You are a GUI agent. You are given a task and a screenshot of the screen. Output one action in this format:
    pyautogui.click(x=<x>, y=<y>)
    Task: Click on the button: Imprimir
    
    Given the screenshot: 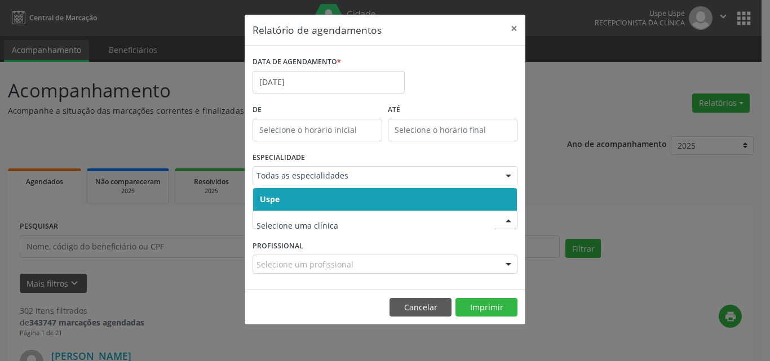 What is the action you would take?
    pyautogui.click(x=486, y=308)
    